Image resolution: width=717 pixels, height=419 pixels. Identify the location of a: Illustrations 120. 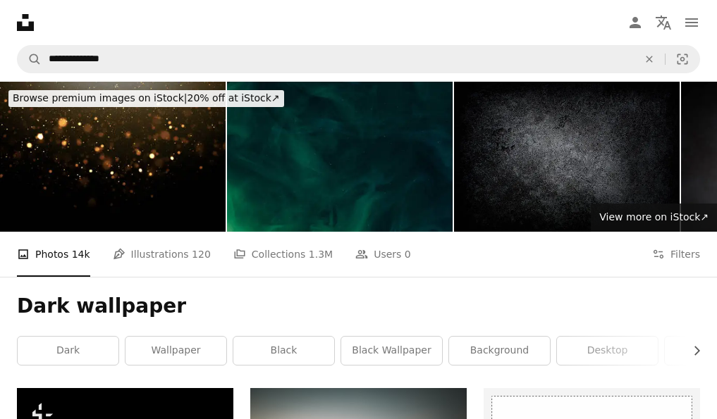
(161, 255).